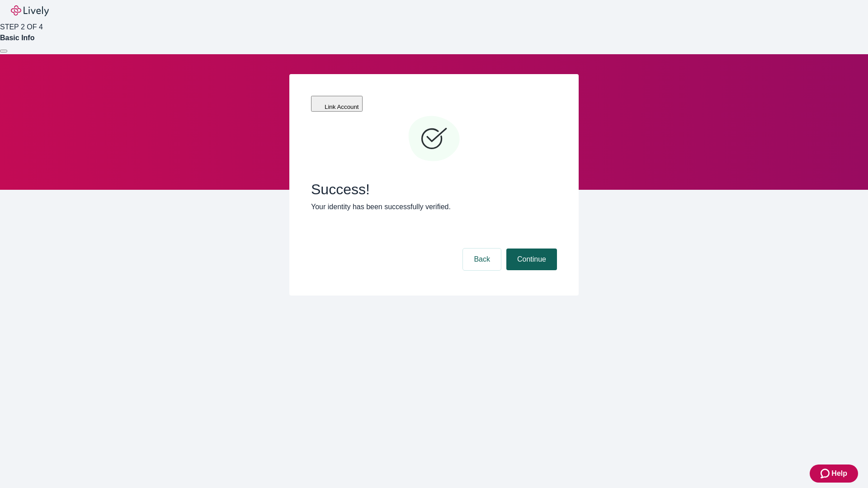 The height and width of the screenshot is (488, 868). Describe the element at coordinates (482, 259) in the screenshot. I see `button: Back` at that location.